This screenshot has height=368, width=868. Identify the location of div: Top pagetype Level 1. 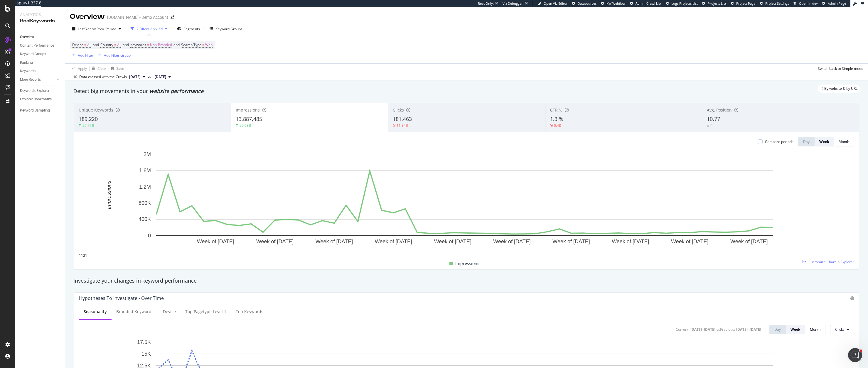
(205, 311).